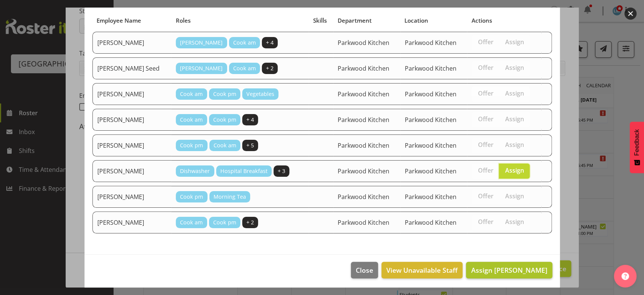 The image size is (644, 295). Describe the element at coordinates (250, 145) in the screenshot. I see `span: + 5` at that location.